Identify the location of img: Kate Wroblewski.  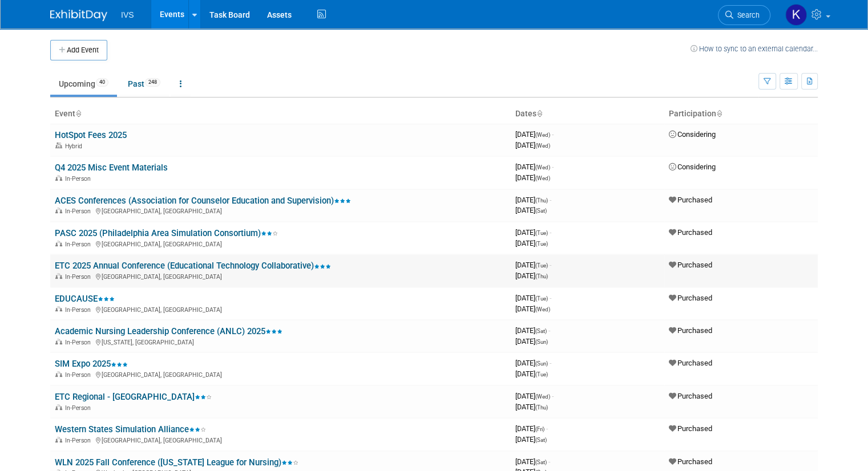
(796, 15).